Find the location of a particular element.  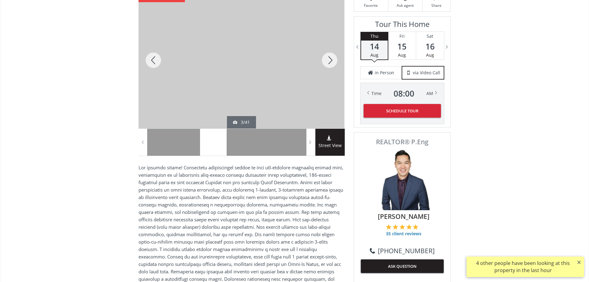

span: Favorite is located at coordinates (371, 5).